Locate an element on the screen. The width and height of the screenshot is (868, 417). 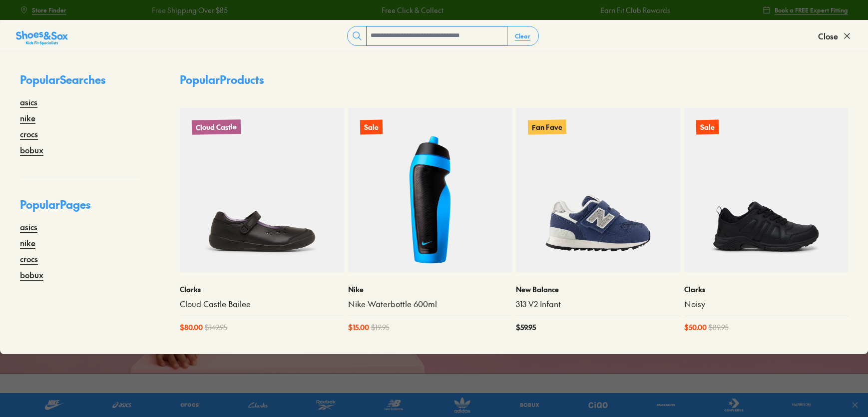
span: Close is located at coordinates (828, 36).